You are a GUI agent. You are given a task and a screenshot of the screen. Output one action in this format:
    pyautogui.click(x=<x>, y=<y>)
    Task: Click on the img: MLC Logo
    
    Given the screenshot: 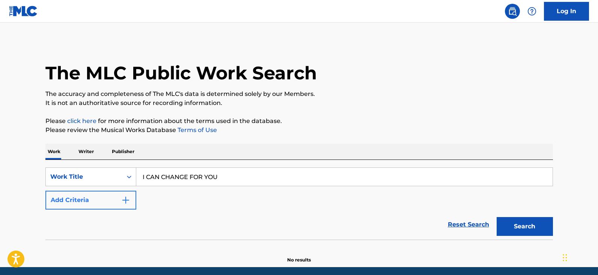 What is the action you would take?
    pyautogui.click(x=23, y=11)
    